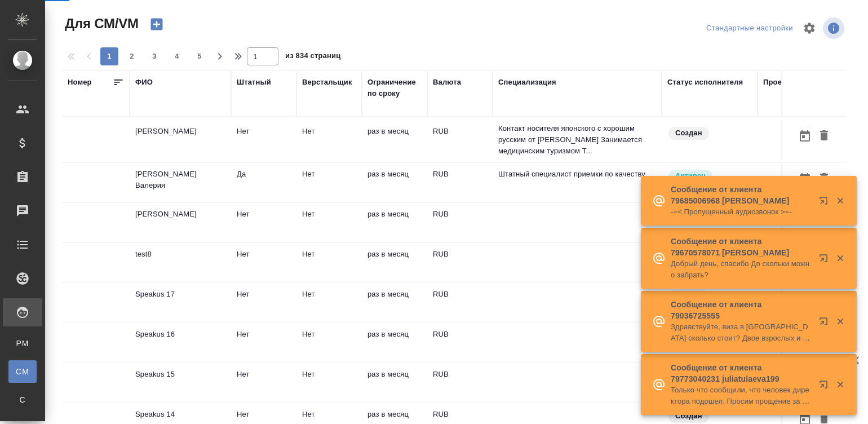 The image size is (868, 424). I want to click on td: Да, so click(264, 183).